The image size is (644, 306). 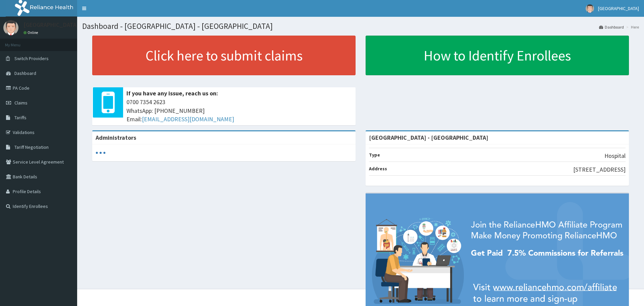 What do you see at coordinates (374, 155) in the screenshot?
I see `b: Type` at bounding box center [374, 155].